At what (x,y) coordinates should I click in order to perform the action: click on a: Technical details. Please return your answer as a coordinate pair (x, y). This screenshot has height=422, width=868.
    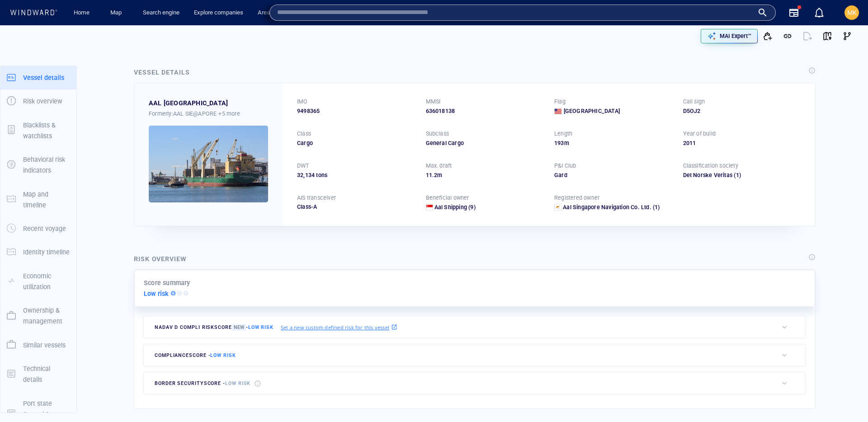
    Looking at the image, I should click on (39, 373).